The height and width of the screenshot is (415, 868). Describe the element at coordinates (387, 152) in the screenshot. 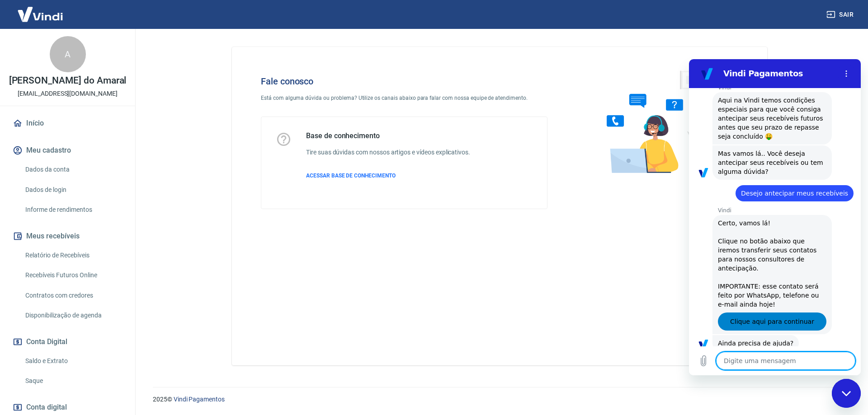

I see `h6: Tire suas dúvidas com nossos artigos e vídeos explicativos.` at that location.